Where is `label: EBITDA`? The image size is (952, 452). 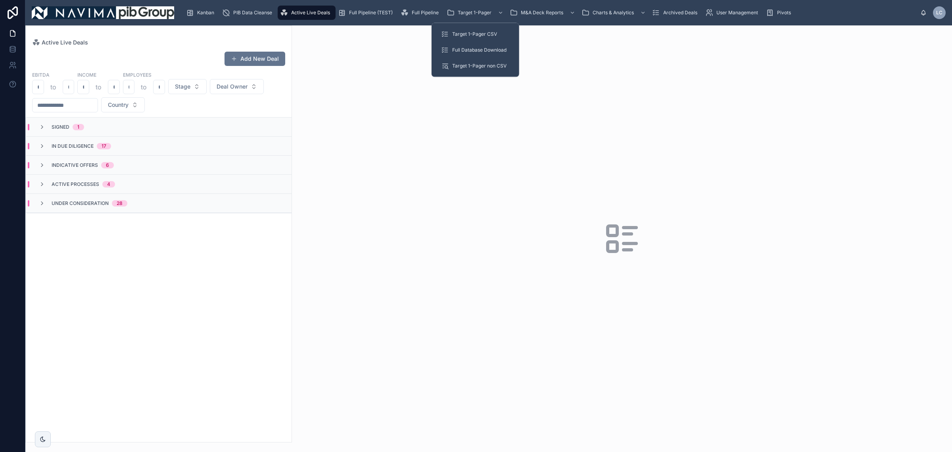 label: EBITDA is located at coordinates (41, 75).